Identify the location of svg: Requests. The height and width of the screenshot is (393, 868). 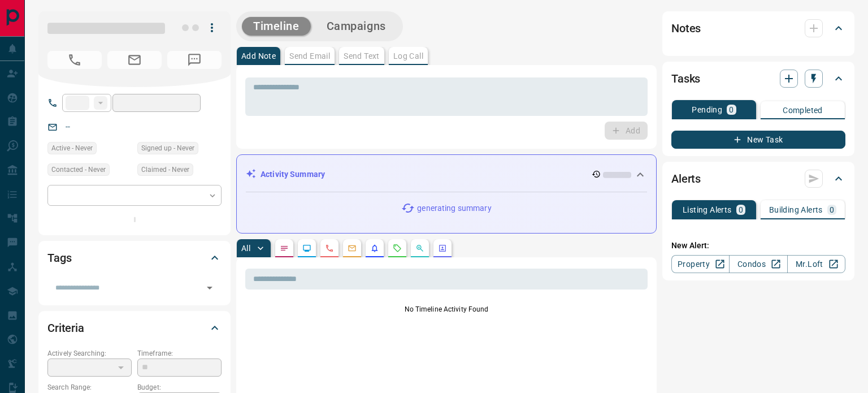
(397, 248).